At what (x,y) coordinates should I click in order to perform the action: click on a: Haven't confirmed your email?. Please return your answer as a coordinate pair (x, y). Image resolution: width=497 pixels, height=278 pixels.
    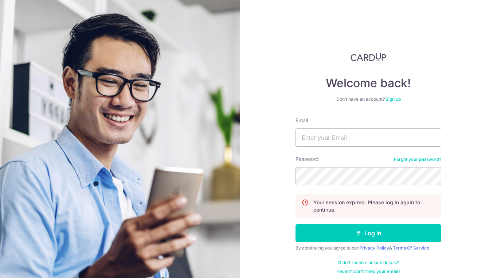
    Looking at the image, I should click on (369, 271).